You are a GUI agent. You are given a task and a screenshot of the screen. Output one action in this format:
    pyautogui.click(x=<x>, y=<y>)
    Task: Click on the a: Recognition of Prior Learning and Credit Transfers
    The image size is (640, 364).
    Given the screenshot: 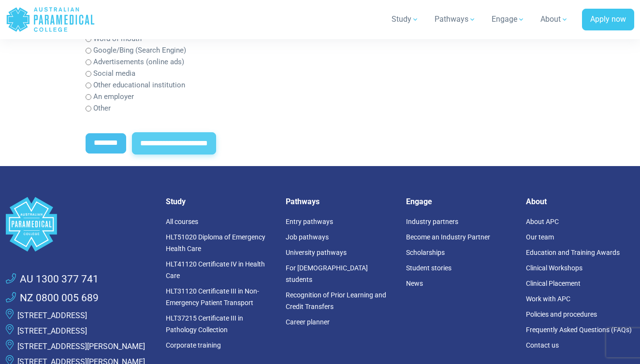 What is the action you would take?
    pyautogui.click(x=336, y=301)
    